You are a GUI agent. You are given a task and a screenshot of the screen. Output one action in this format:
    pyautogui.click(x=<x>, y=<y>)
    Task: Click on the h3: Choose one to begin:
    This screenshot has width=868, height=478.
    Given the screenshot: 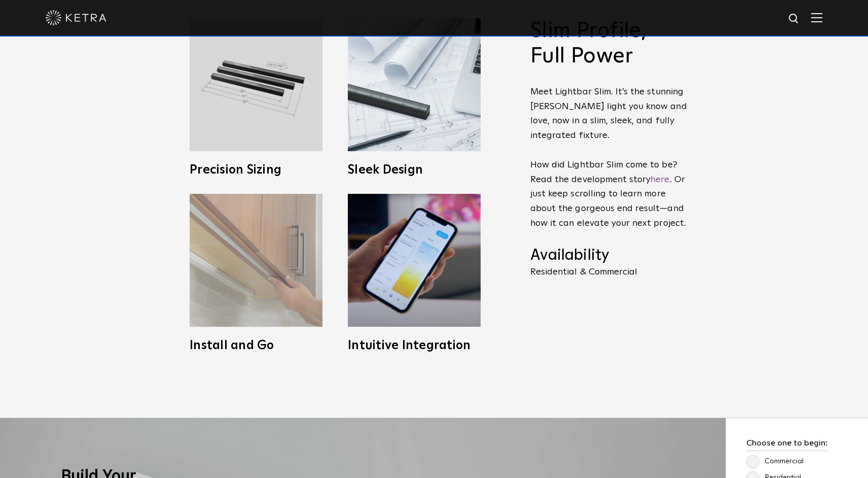 What is the action you would take?
    pyautogui.click(x=787, y=444)
    